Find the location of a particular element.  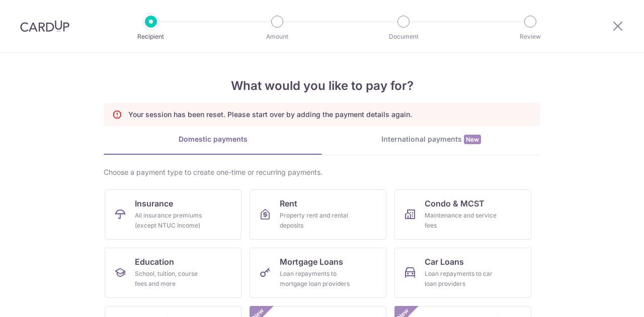

span: Insurance is located at coordinates (154, 203).